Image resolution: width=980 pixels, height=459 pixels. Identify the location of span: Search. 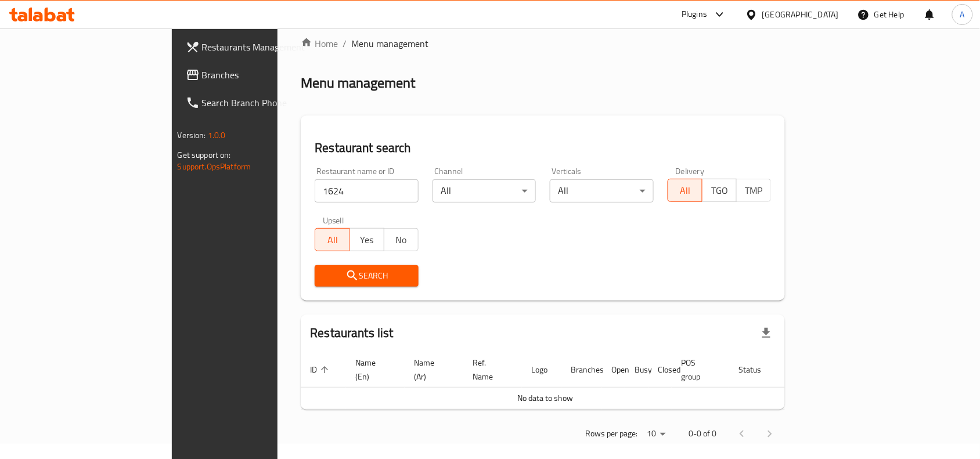
(366, 276).